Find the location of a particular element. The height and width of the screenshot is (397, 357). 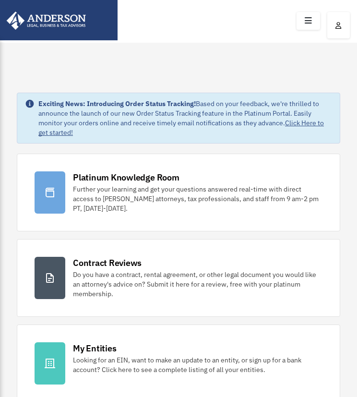

div: Looking for an EIN, want to make an update to an entity, or sign up for a bank account? Click her... is located at coordinates (198, 365).